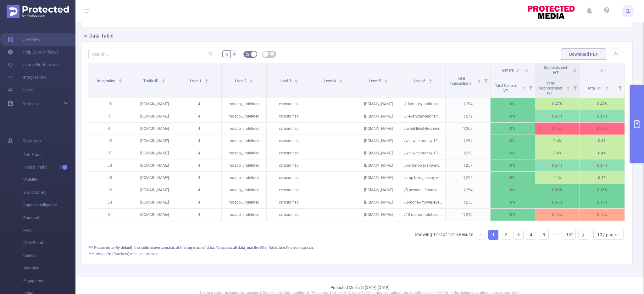  What do you see at coordinates (468, 104) in the screenshot?
I see `p: 1,284` at bounding box center [468, 104].